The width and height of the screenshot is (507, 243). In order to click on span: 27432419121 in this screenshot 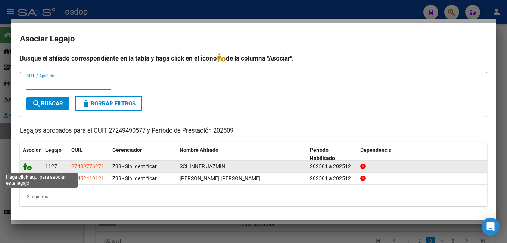, I will do `click(88, 178)`.